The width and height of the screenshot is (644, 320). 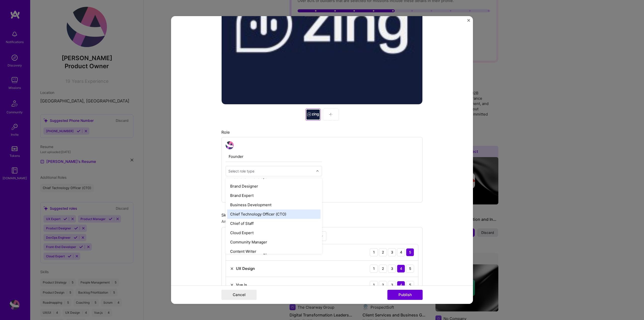 I want to click on button: Cancel, so click(x=239, y=295).